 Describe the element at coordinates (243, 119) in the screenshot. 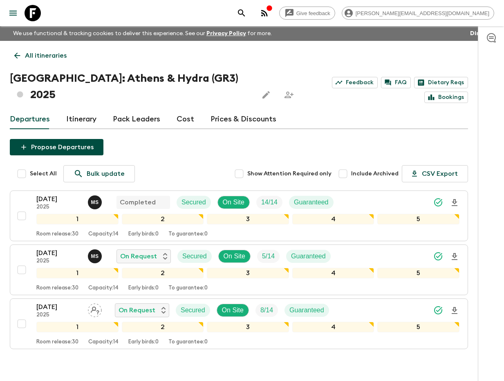

I see `a: Prices & Discounts` at that location.